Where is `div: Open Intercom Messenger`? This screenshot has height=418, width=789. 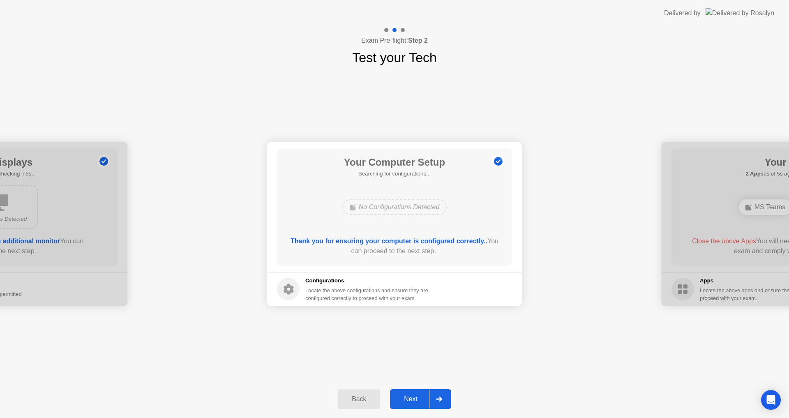 div: Open Intercom Messenger is located at coordinates (771, 400).